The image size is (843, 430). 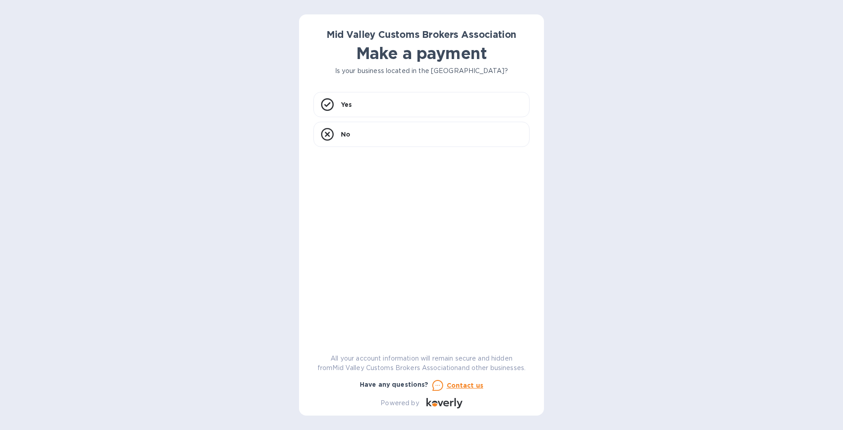 I want to click on u: Contact us, so click(x=465, y=385).